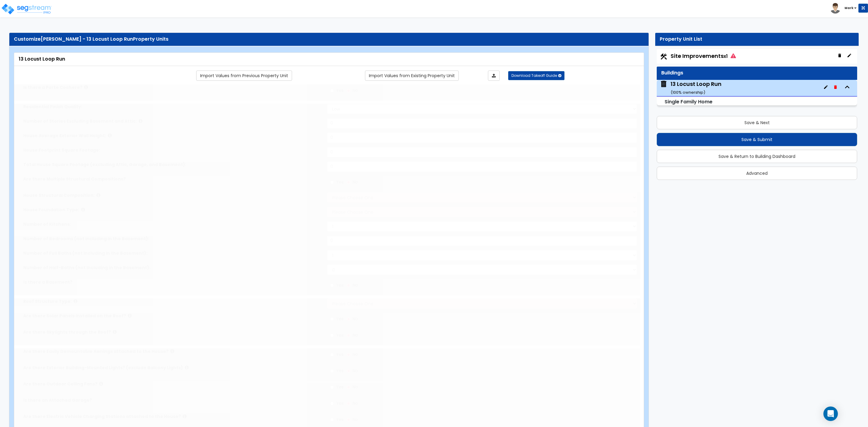 The image size is (868, 427). What do you see at coordinates (664, 85) in the screenshot?
I see `img: building.svg` at bounding box center [664, 85].